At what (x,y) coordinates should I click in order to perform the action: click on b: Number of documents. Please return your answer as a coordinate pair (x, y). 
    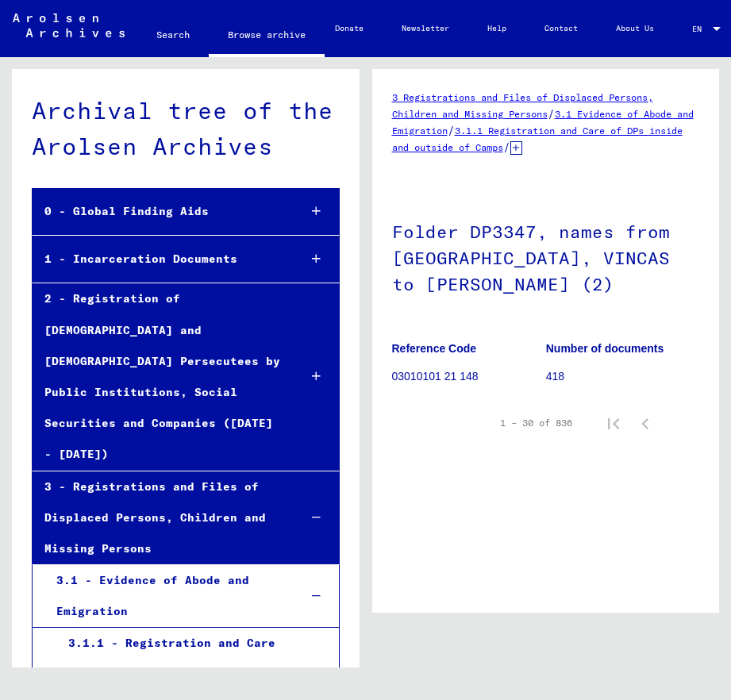
    Looking at the image, I should click on (605, 348).